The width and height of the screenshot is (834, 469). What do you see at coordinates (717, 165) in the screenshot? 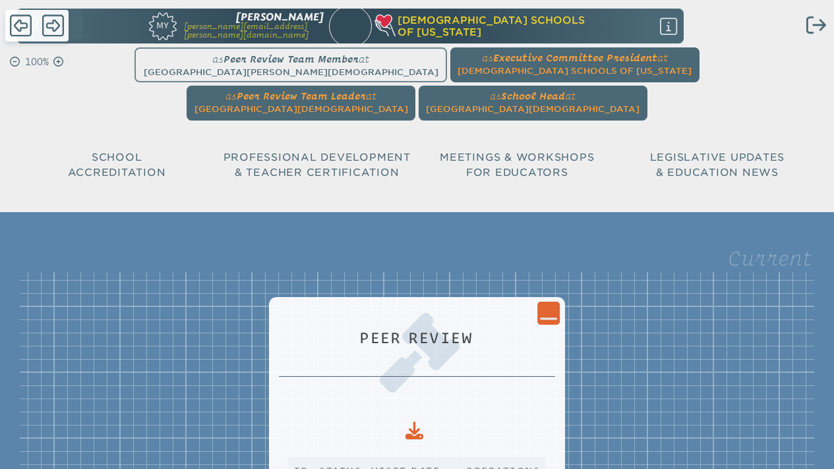
I see `span: Legislative Updates & Education News` at bounding box center [717, 165].